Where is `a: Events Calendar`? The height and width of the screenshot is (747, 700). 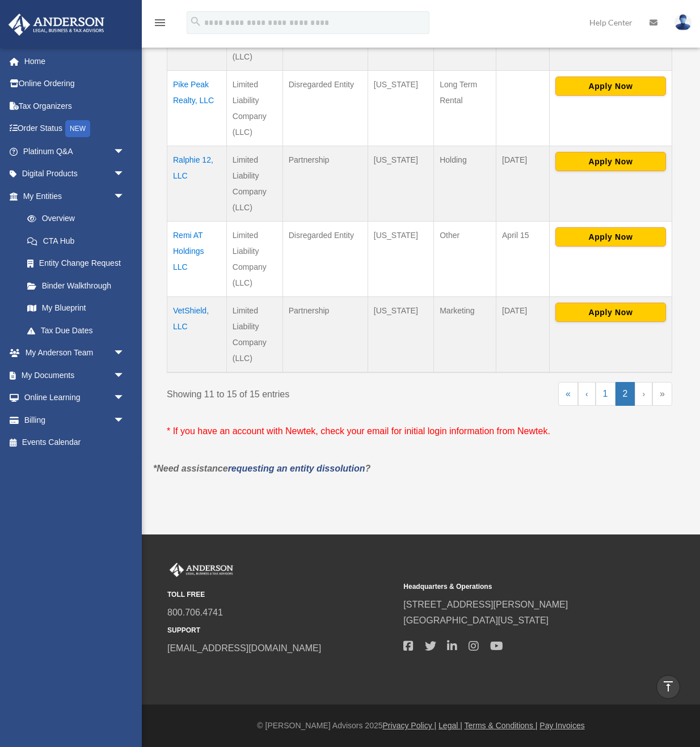
a: Events Calendar is located at coordinates (75, 443).